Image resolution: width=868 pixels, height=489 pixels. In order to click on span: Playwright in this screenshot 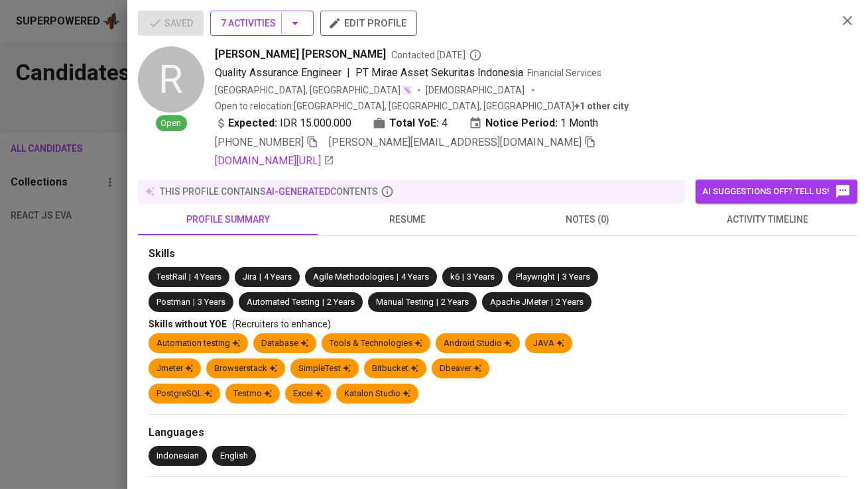, I will do `click(535, 276)`.